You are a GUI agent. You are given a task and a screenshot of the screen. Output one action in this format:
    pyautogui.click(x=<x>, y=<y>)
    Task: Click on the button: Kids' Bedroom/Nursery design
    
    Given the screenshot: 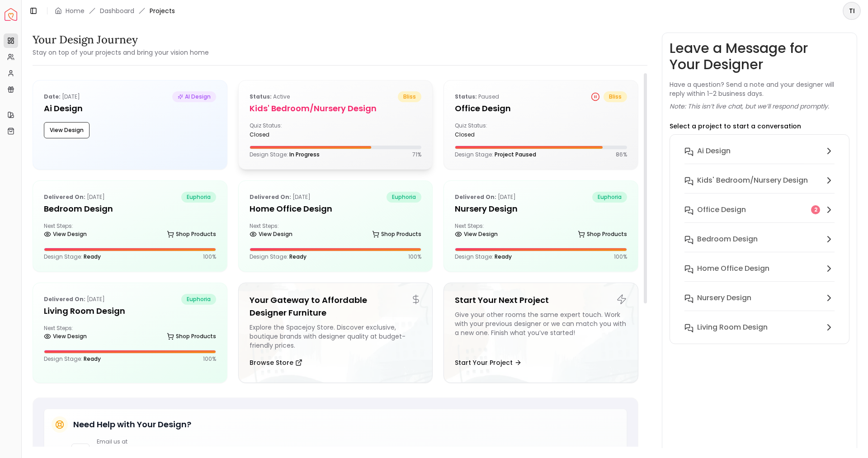 What is the action you would take?
    pyautogui.click(x=760, y=186)
    